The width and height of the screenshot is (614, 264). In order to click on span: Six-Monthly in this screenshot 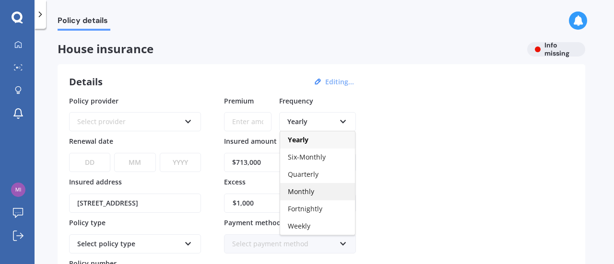, I will do `click(306, 157)`.